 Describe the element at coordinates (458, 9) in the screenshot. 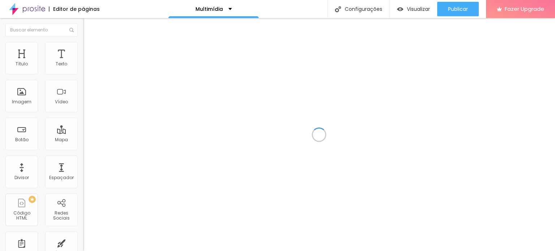

I see `button: Publicar` at that location.